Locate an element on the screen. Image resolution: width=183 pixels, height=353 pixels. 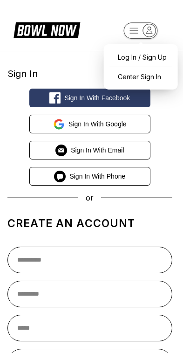
button: Sign in with Facebook is located at coordinates (90, 98).